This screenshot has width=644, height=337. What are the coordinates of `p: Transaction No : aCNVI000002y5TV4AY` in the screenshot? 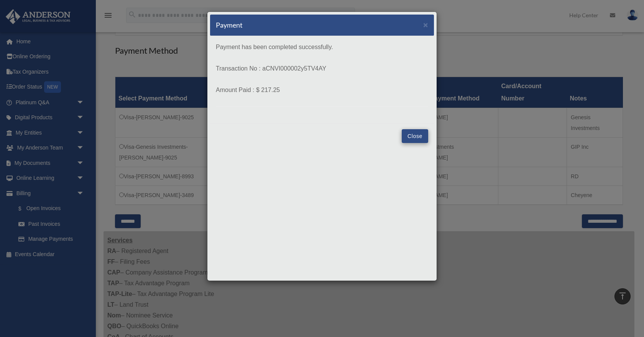 It's located at (322, 69).